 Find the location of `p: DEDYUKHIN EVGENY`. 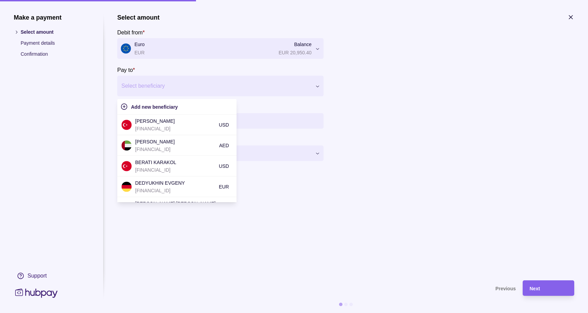

p: DEDYUKHIN EVGENY is located at coordinates (175, 183).